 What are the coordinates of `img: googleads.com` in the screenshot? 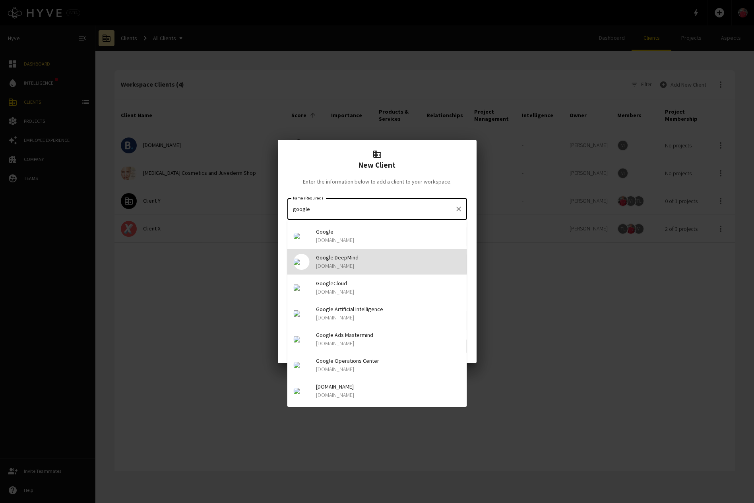 It's located at (302, 339).